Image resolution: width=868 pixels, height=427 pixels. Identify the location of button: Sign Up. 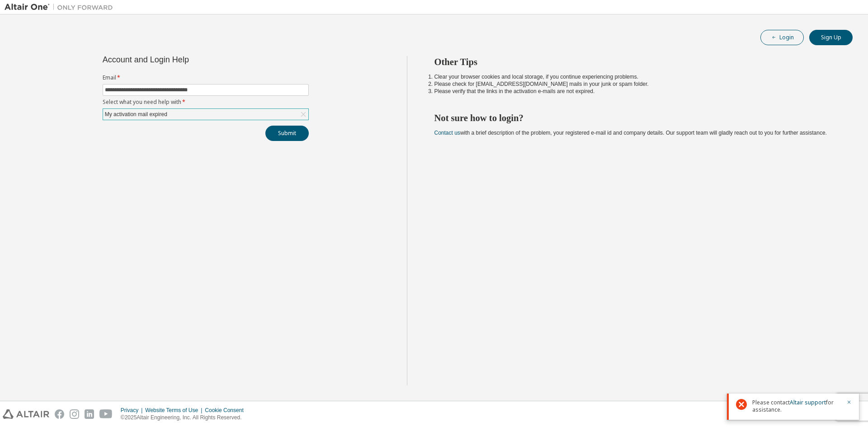
(830, 37).